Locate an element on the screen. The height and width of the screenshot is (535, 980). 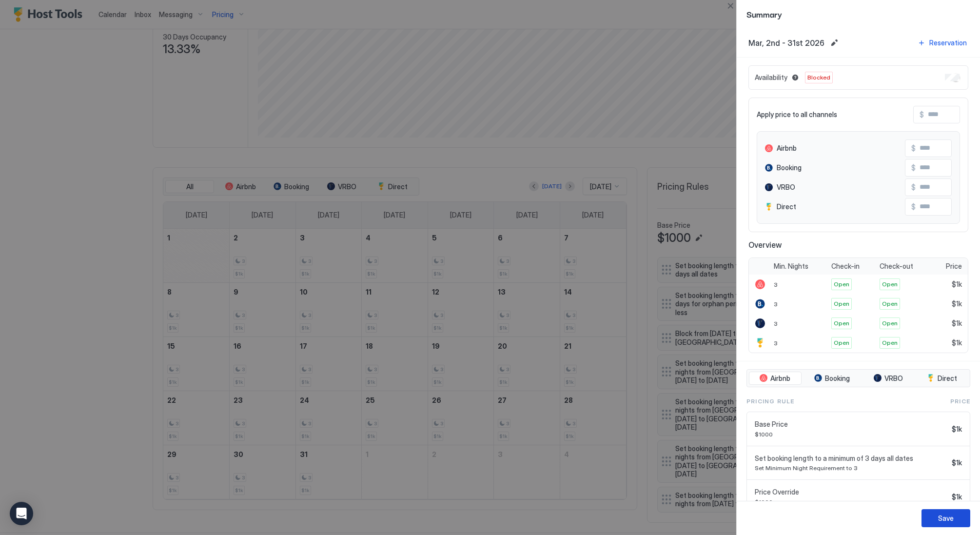
div: tab-group is located at coordinates (858, 378).